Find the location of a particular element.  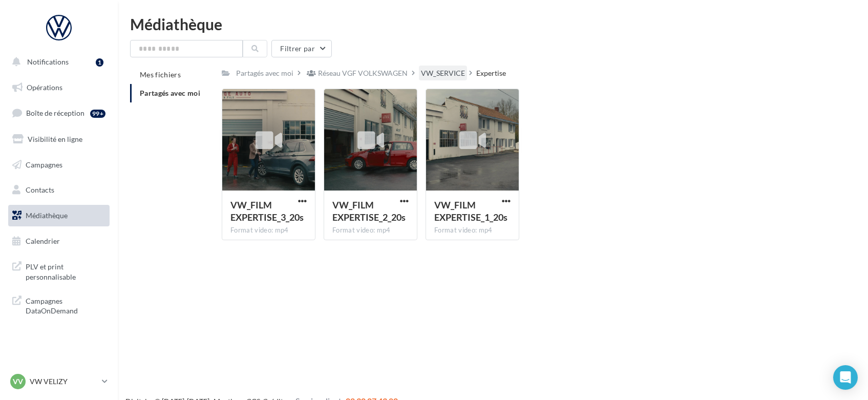

a: Boîte de réception99+ is located at coordinates (59, 113).